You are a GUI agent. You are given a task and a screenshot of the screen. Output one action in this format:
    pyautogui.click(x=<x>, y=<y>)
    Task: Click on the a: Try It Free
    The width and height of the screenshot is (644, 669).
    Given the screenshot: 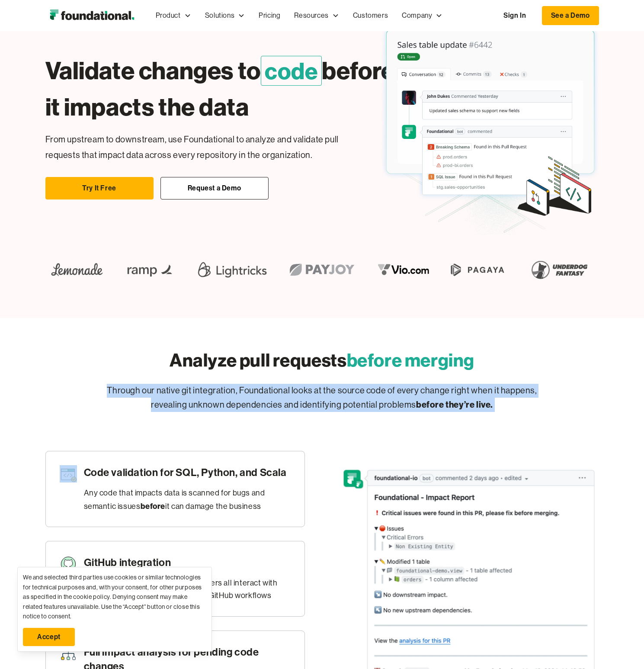 What is the action you would take?
    pyautogui.click(x=99, y=188)
    